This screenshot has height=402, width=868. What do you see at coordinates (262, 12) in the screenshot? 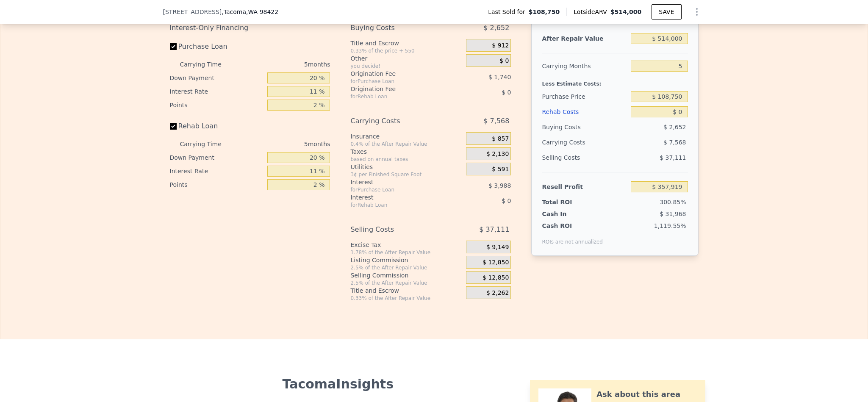
I see `span: , WA 98422` at bounding box center [262, 12].